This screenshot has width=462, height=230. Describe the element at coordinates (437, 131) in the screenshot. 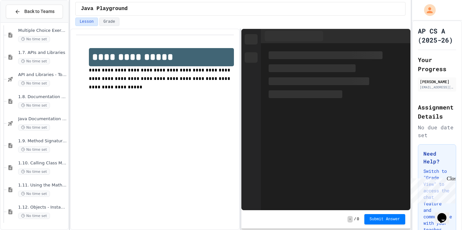

I see `div: No due date set` at that location.